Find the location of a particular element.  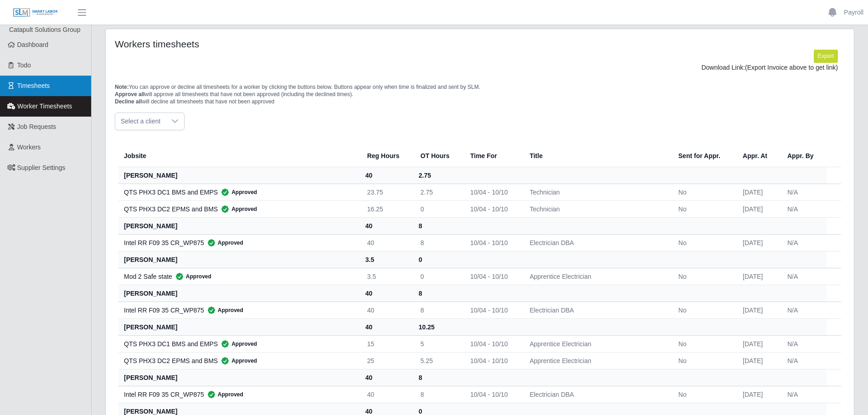

span: Job Requests is located at coordinates (36, 127).